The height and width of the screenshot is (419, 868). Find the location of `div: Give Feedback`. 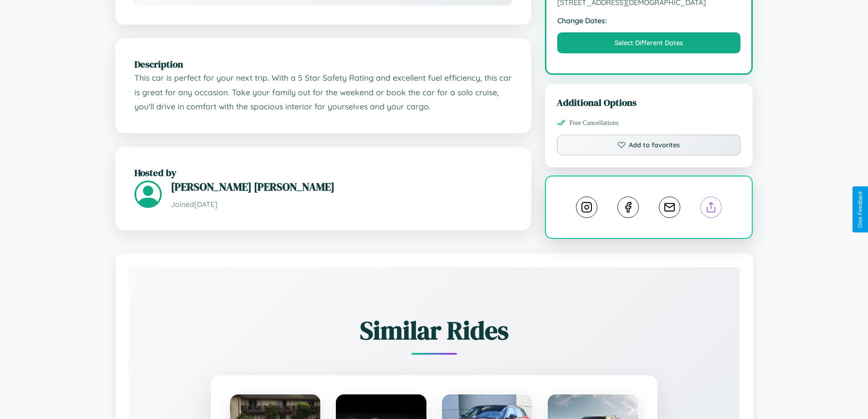

div: Give Feedback is located at coordinates (860, 209).